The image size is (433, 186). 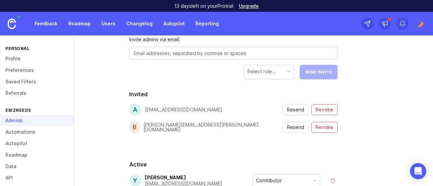 What do you see at coordinates (420, 24) in the screenshot?
I see `img: Admin Ebizneeds` at bounding box center [420, 24].